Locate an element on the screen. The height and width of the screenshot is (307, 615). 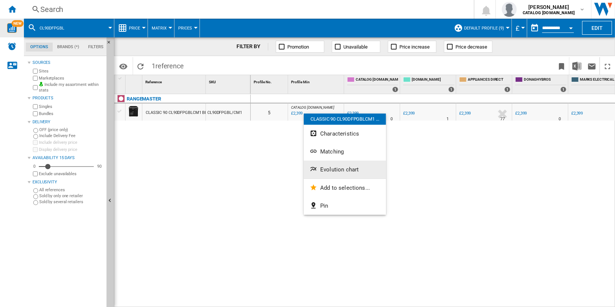
span: Pin is located at coordinates (324, 206).